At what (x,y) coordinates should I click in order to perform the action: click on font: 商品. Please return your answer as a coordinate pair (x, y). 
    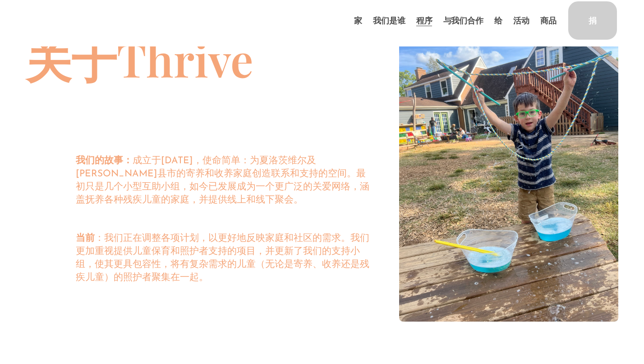
    Looking at the image, I should click on (549, 21).